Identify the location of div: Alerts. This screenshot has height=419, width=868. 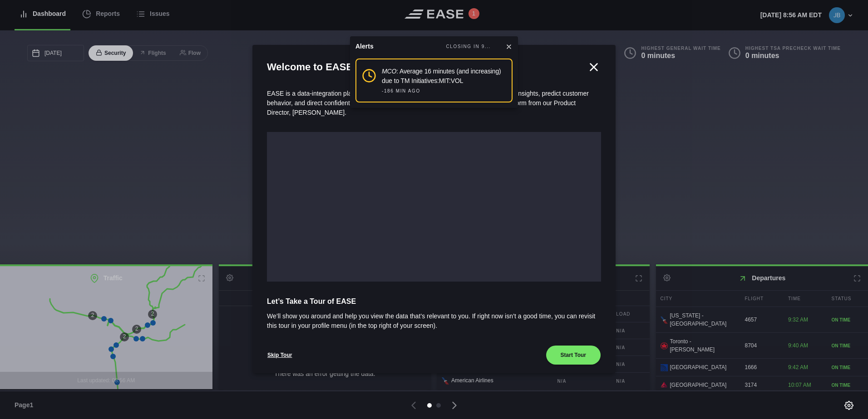
(365, 47).